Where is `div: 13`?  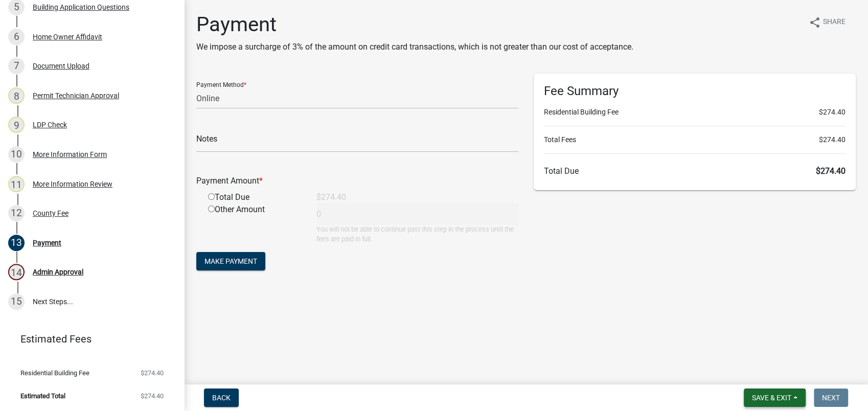
div: 13 is located at coordinates (16, 243).